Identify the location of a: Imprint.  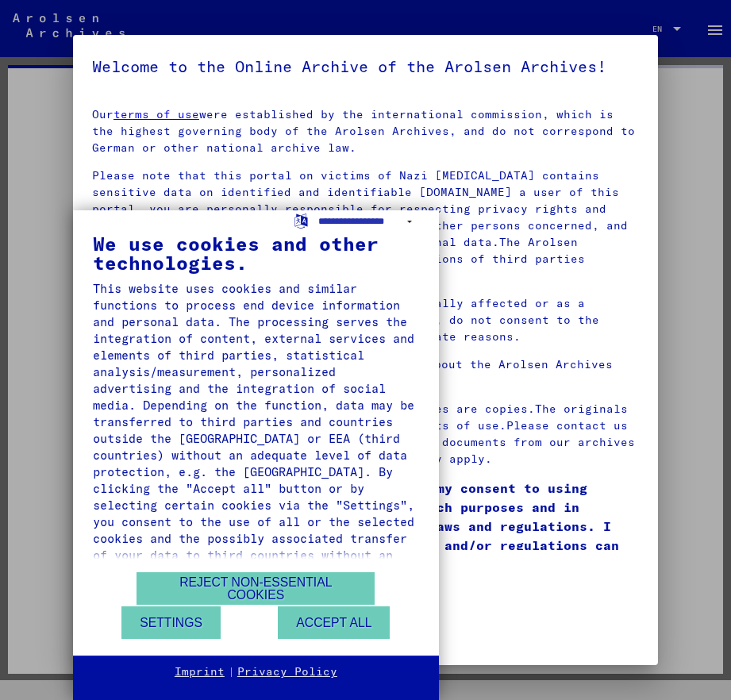
(199, 672).